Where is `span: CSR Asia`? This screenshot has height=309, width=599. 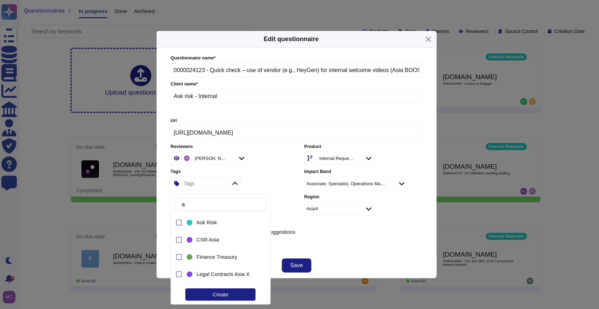 span: CSR Asia is located at coordinates (208, 239).